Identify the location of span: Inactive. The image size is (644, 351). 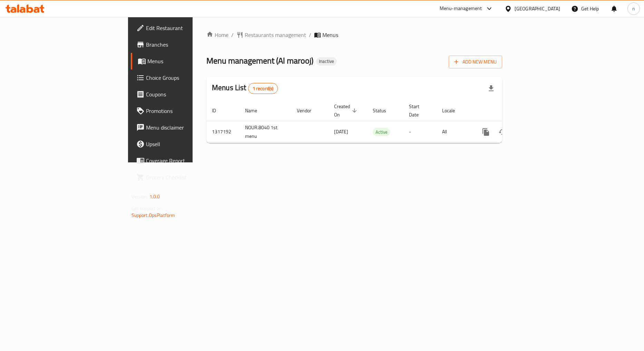
(326, 61).